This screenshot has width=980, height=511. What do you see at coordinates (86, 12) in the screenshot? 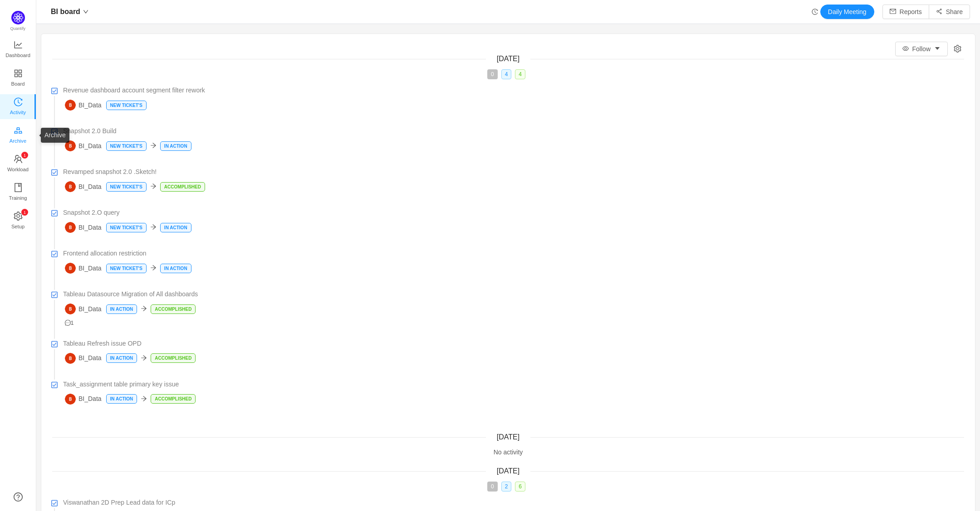
I see `i: icon: down` at bounding box center [86, 12].